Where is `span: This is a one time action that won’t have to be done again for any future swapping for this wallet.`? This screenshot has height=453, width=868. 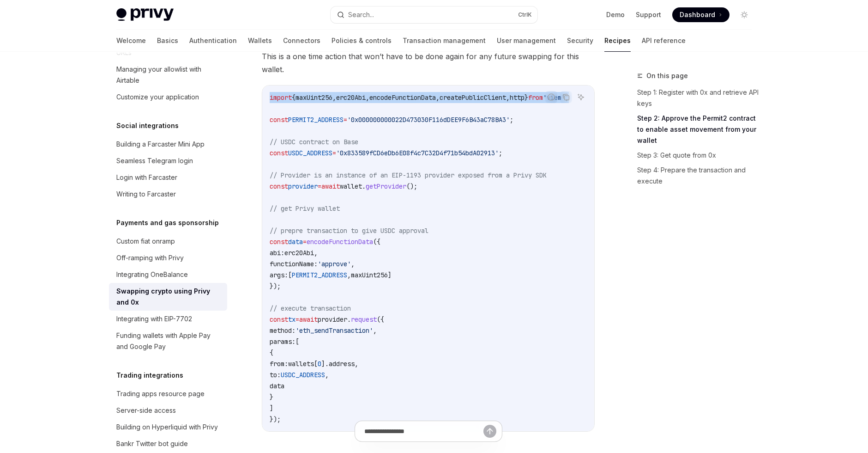 span: This is a one time action that won’t have to be done again for any future swapping for this wallet. is located at coordinates (428, 63).